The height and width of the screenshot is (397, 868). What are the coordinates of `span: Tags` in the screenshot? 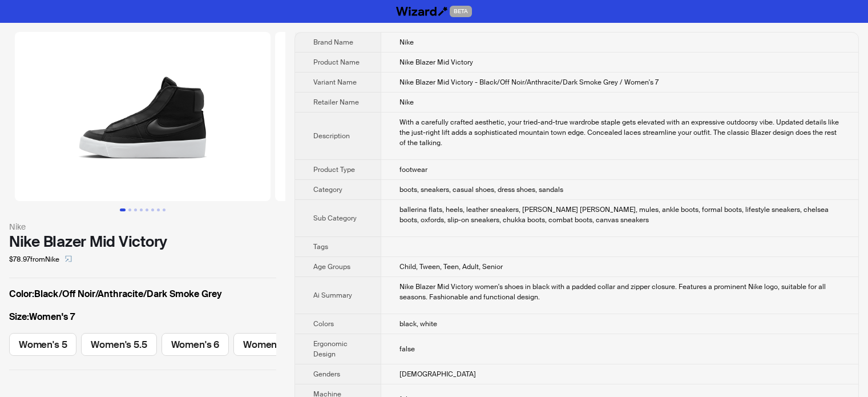 It's located at (320, 247).